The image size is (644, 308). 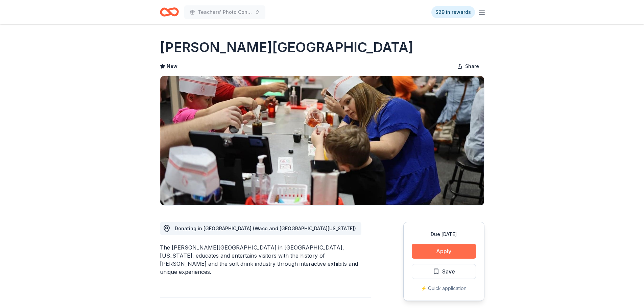 What do you see at coordinates (453, 12) in the screenshot?
I see `a: $29 in rewards` at bounding box center [453, 12].